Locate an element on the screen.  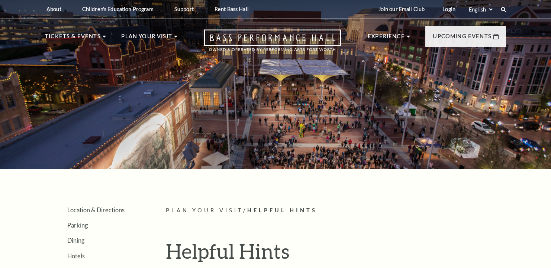
select: Select: is located at coordinates (480, 9).